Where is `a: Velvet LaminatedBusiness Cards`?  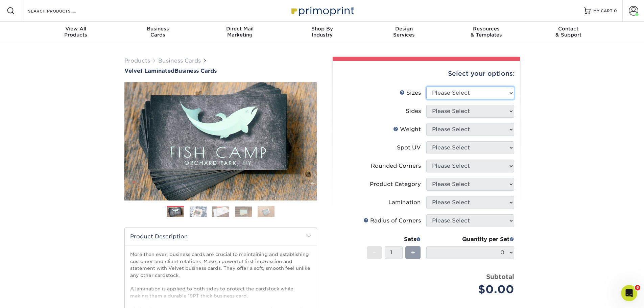 a: Velvet LaminatedBusiness Cards is located at coordinates (221, 71).